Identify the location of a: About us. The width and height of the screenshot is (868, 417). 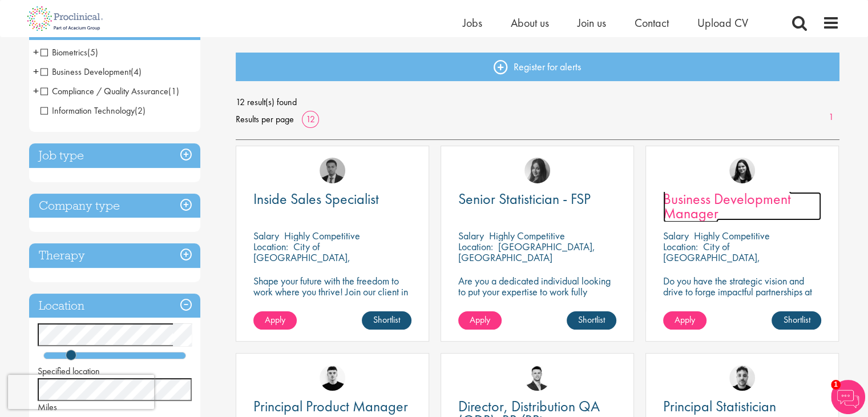
(530, 23).